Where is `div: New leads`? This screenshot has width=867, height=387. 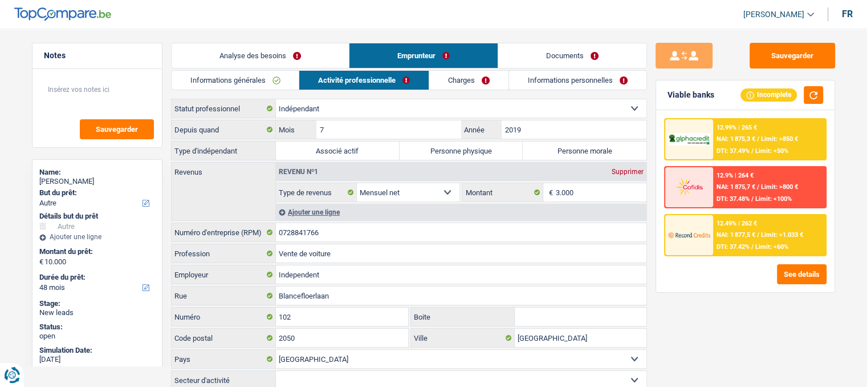
div: New leads is located at coordinates (97, 313).